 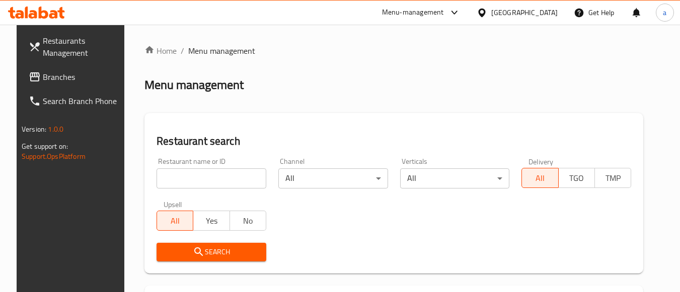 What do you see at coordinates (173, 204) in the screenshot?
I see `label: Upsell` at bounding box center [173, 204].